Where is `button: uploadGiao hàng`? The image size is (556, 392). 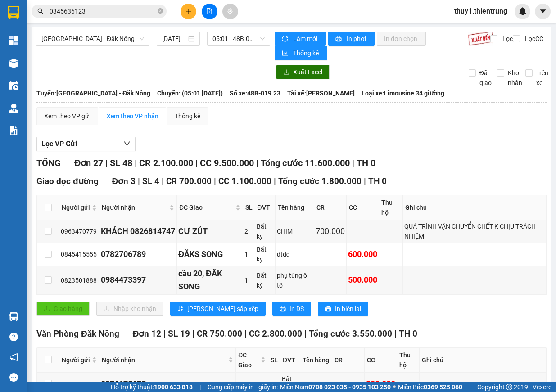
button: uploadGiao hàng is located at coordinates (63, 309).